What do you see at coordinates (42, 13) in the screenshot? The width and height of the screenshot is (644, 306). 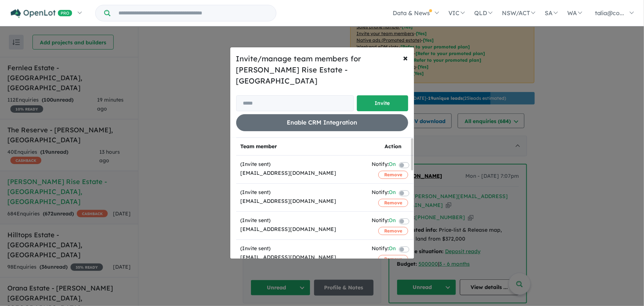 I see `img: Openlot PRO Logo White` at bounding box center [42, 13].